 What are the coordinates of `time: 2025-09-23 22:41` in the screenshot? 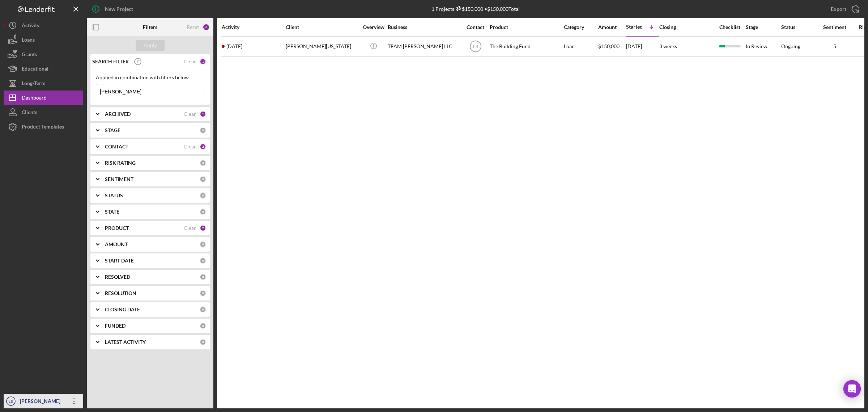 It's located at (234, 47).